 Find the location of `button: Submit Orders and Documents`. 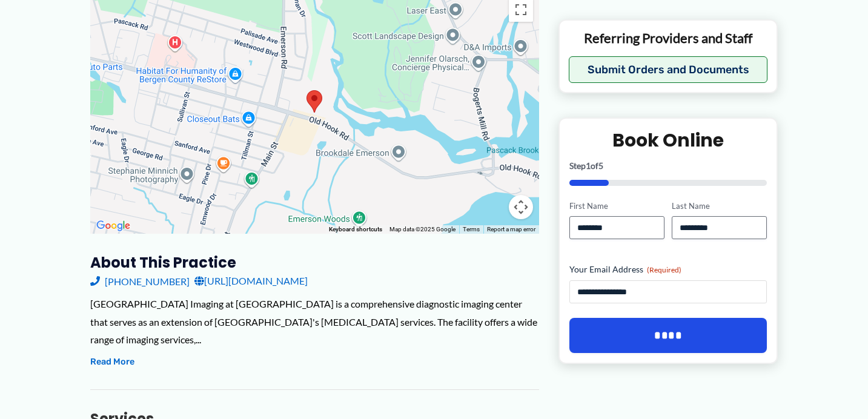

button: Submit Orders and Documents is located at coordinates (668, 70).